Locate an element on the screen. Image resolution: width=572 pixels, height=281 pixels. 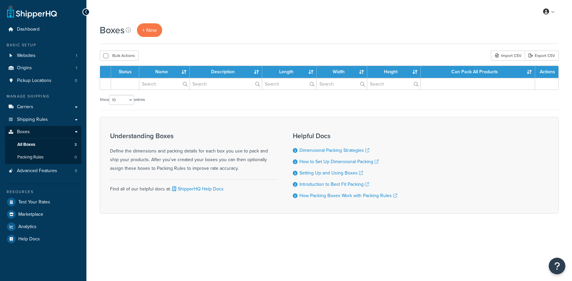
a: Dashboard is located at coordinates (43, 29).